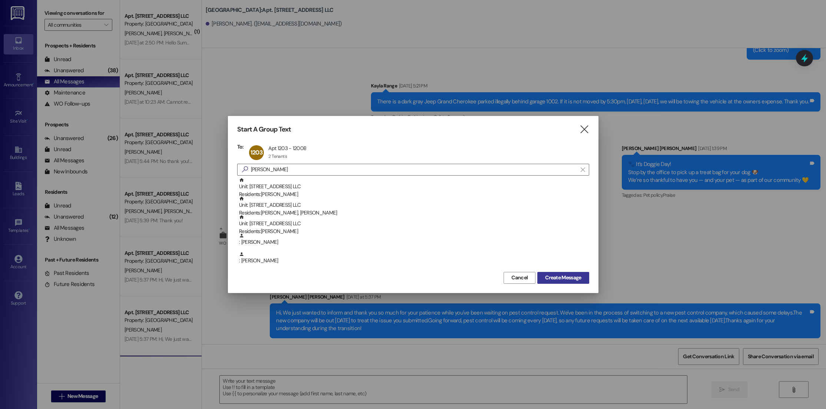  What do you see at coordinates (519, 278) in the screenshot?
I see `button: Cancel` at bounding box center [519, 278].